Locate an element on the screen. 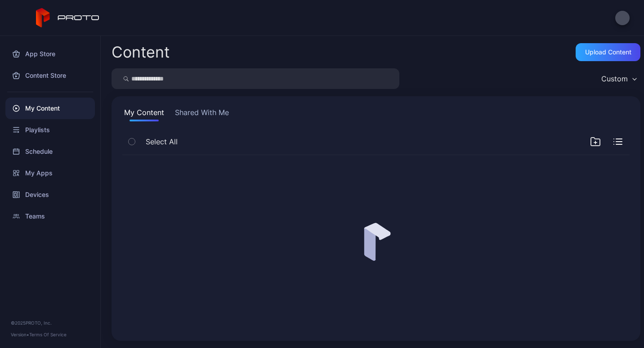  a: Devices is located at coordinates (50, 195).